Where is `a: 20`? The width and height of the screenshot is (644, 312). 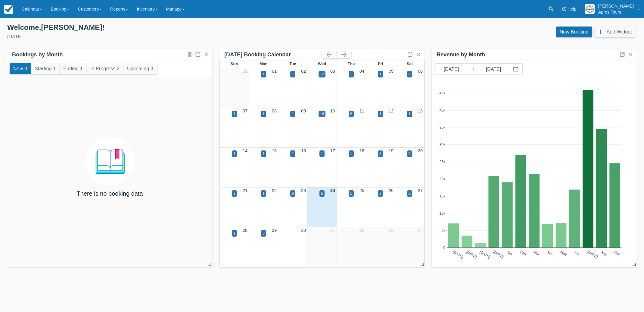
a: 20 is located at coordinates (420, 151).